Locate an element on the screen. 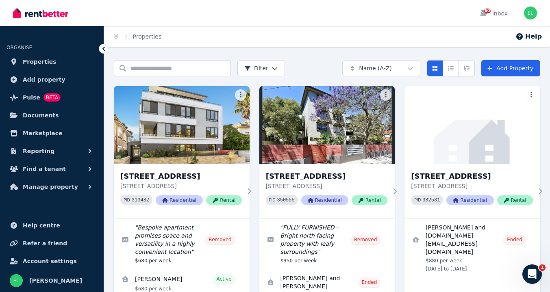 Image resolution: width=550 pixels, height=292 pixels. span: Add property is located at coordinates (44, 80).